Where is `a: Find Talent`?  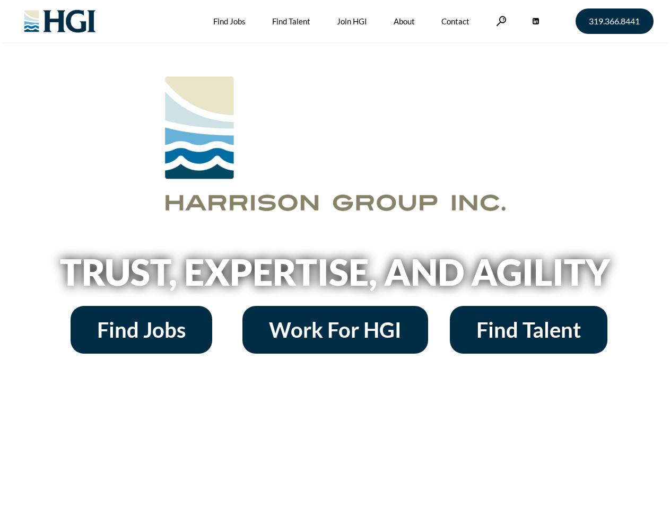
a: Find Talent is located at coordinates (528, 330).